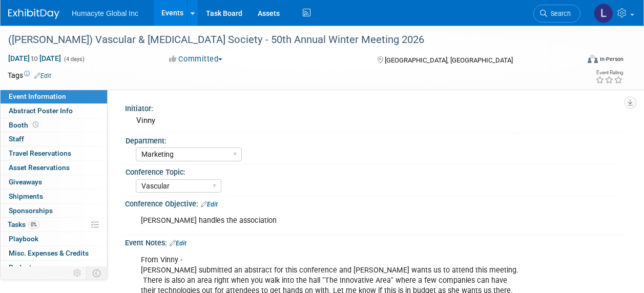  What do you see at coordinates (557, 13) in the screenshot?
I see `a: Search` at bounding box center [557, 13].